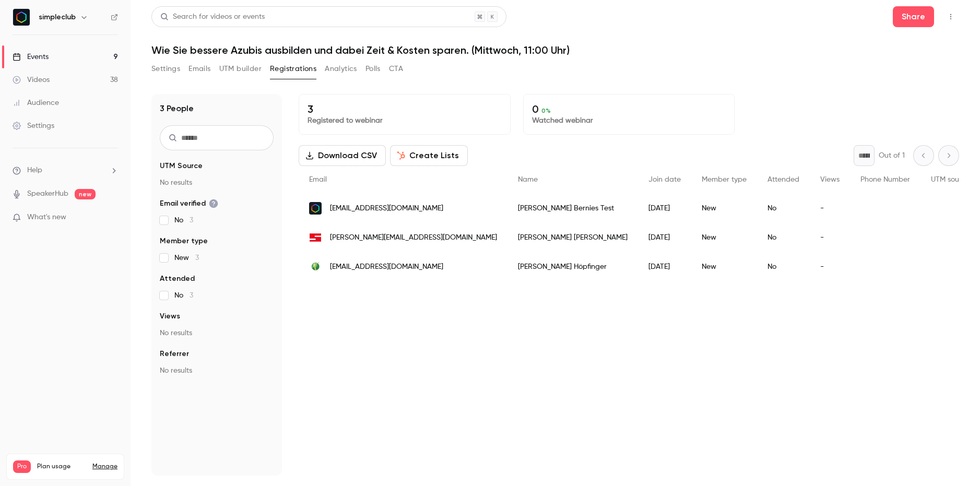 The image size is (980, 486). I want to click on span: new, so click(85, 194).